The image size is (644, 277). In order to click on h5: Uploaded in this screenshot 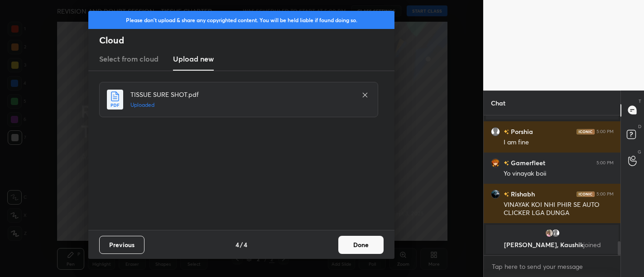, I will do `click(242, 105)`.